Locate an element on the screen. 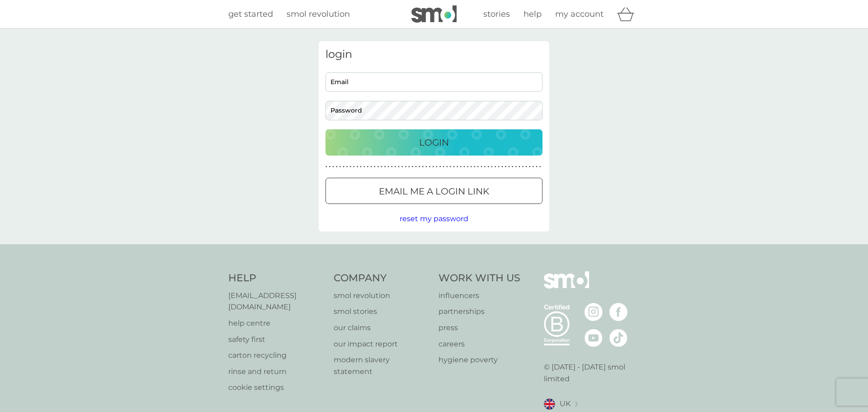 This screenshot has width=868, height=412. p: cookie settings is located at coordinates (277, 387).